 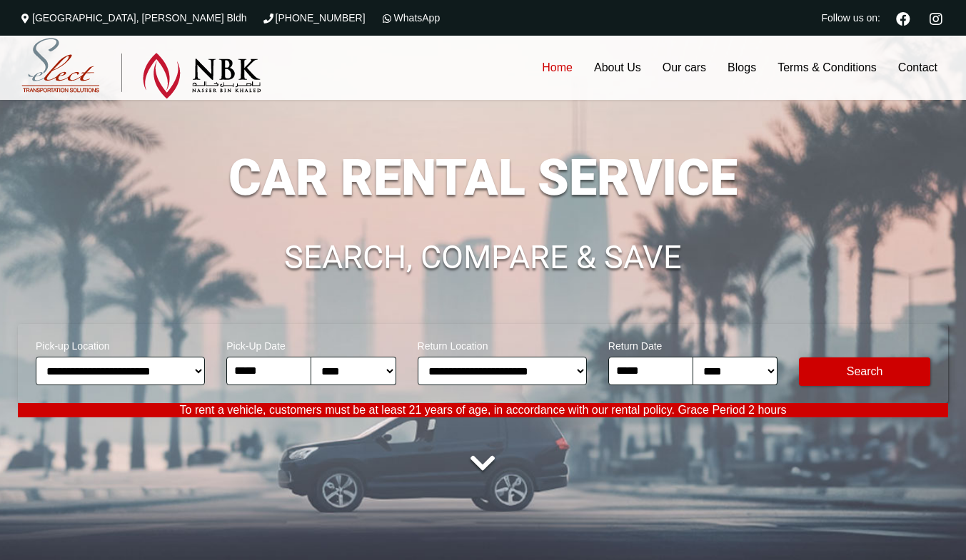 What do you see at coordinates (310, 344) in the screenshot?
I see `span: Pick-Up Date` at bounding box center [310, 344].